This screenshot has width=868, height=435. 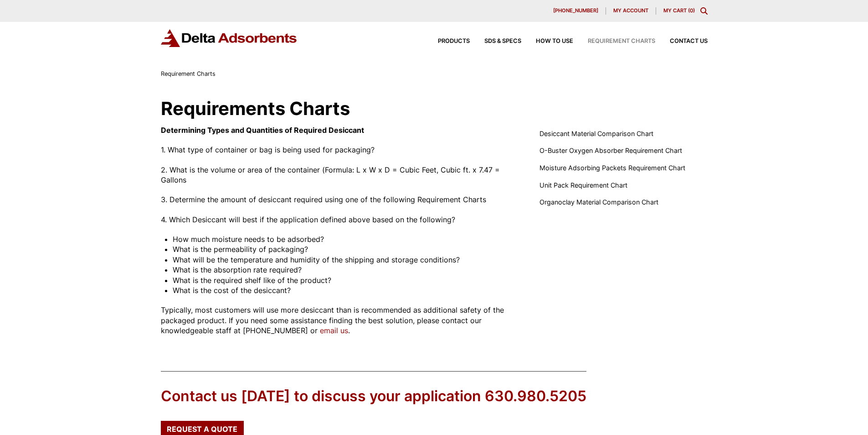 What do you see at coordinates (339, 150) in the screenshot?
I see `p: 1. What type of container or bag is being used for packaging?` at bounding box center [339, 150].